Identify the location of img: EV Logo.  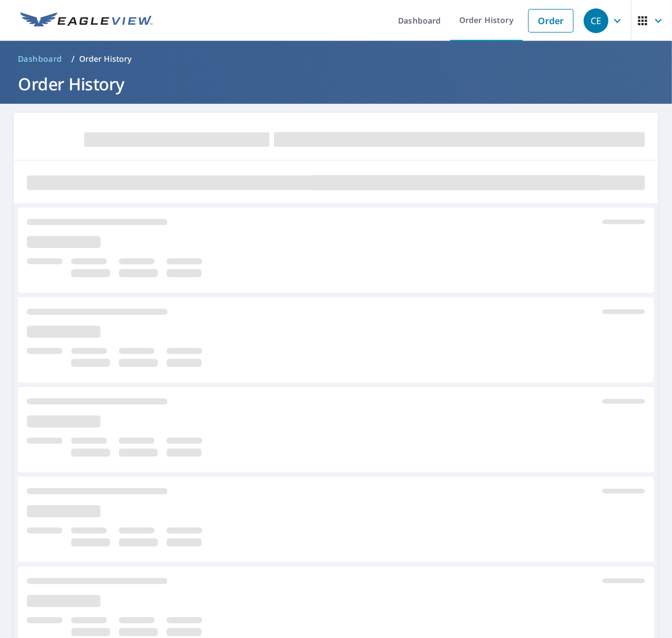
(86, 21).